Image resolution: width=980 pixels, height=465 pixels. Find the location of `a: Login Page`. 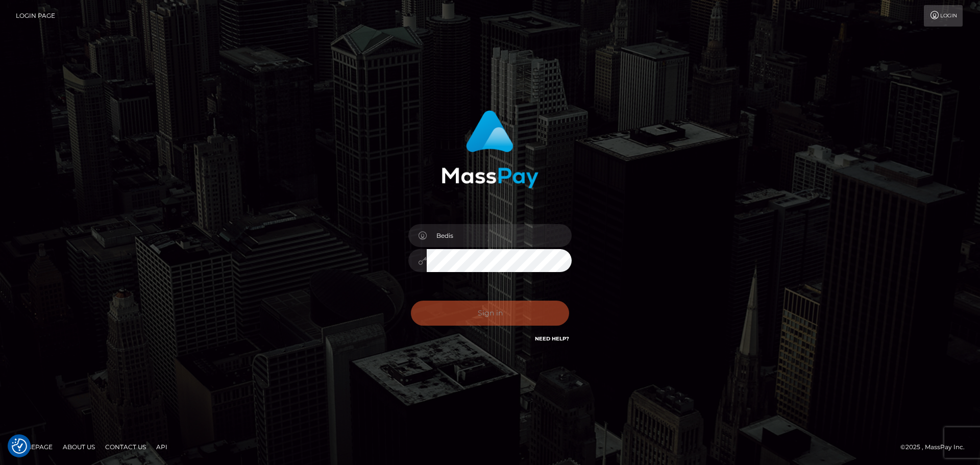

a: Login Page is located at coordinates (35, 16).